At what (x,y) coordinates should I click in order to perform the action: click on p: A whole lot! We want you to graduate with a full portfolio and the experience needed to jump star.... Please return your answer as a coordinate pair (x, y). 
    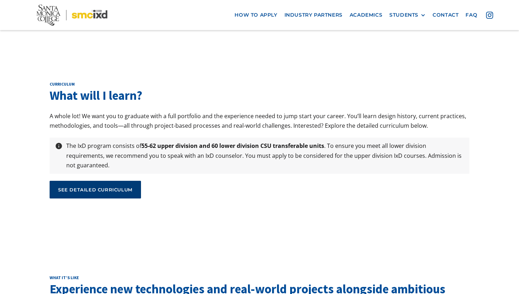
    Looking at the image, I should click on (259, 121).